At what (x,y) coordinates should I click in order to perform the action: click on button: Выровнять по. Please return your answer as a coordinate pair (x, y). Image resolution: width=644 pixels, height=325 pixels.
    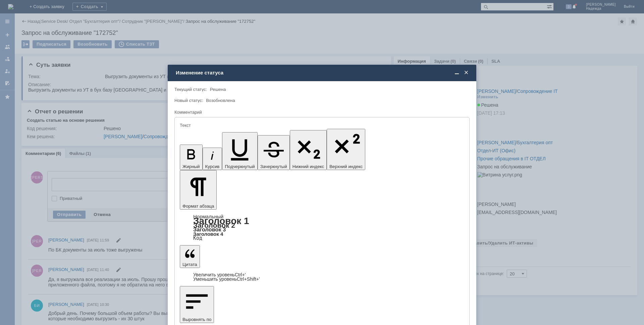
    Looking at the image, I should click on (197, 304).